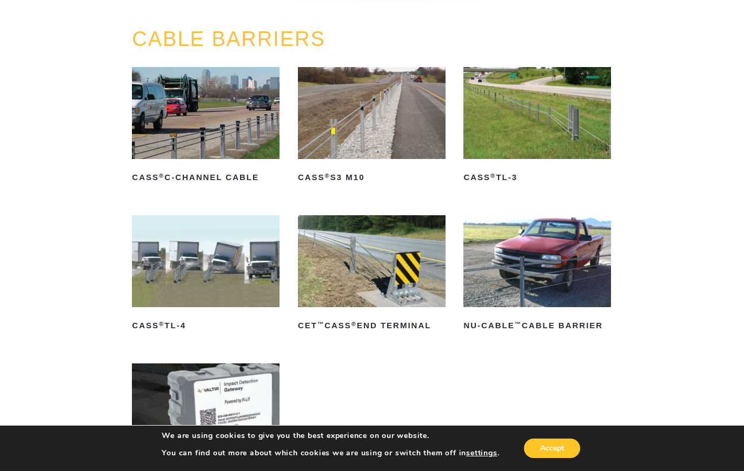  Describe the element at coordinates (228, 39) in the screenshot. I see `a: CABLE BARRIERS` at that location.